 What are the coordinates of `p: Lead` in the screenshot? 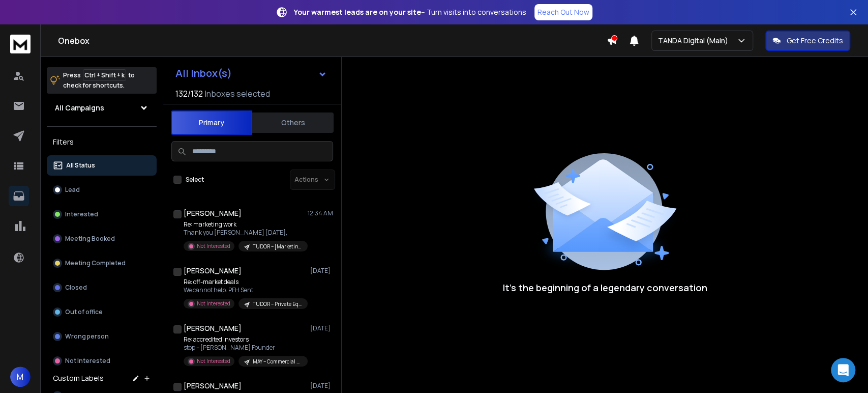 It's located at (72, 190).